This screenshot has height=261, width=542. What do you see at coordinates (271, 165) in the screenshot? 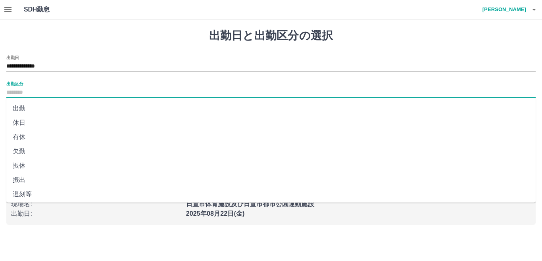
I see `li: 振休` at bounding box center [271, 165].